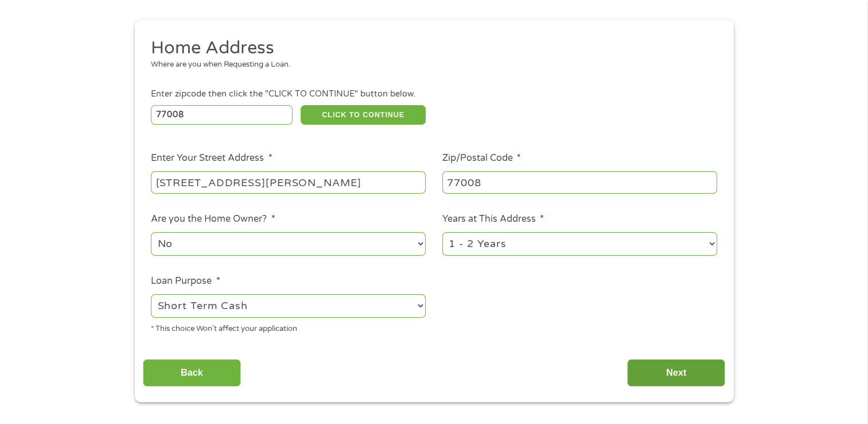 Image resolution: width=868 pixels, height=424 pixels. What do you see at coordinates (221, 115) in the screenshot?
I see `input: Enter Zipcode (e.g 01510)` at bounding box center [221, 115].